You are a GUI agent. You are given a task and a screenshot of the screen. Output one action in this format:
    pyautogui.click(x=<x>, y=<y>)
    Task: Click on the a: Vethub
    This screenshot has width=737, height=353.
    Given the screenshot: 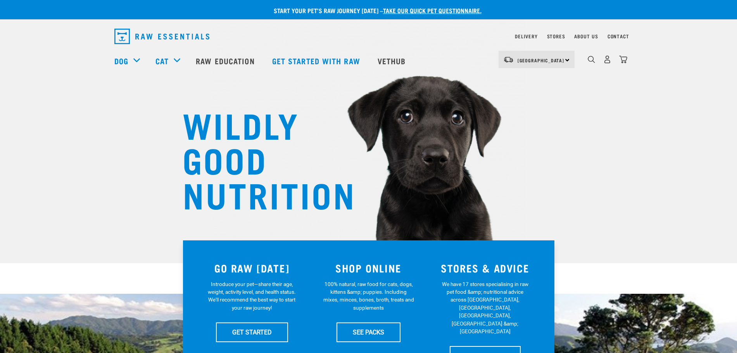 What is the action you would take?
    pyautogui.click(x=393, y=61)
    